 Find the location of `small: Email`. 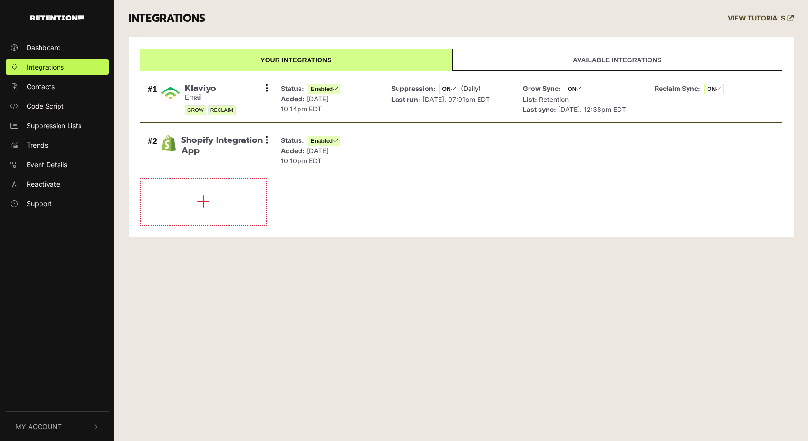

small: Email is located at coordinates (210, 97).